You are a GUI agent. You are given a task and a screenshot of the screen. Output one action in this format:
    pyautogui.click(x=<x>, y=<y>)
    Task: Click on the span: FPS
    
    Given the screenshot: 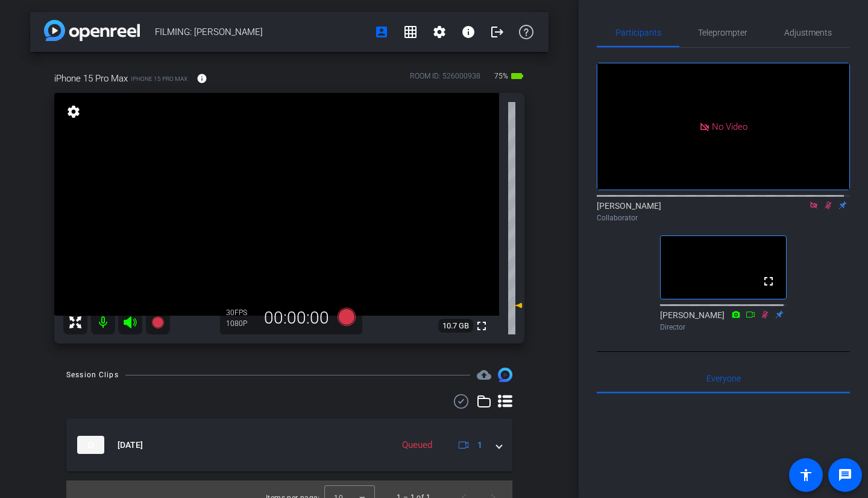 What is the action you would take?
    pyautogui.click(x=241, y=313)
    